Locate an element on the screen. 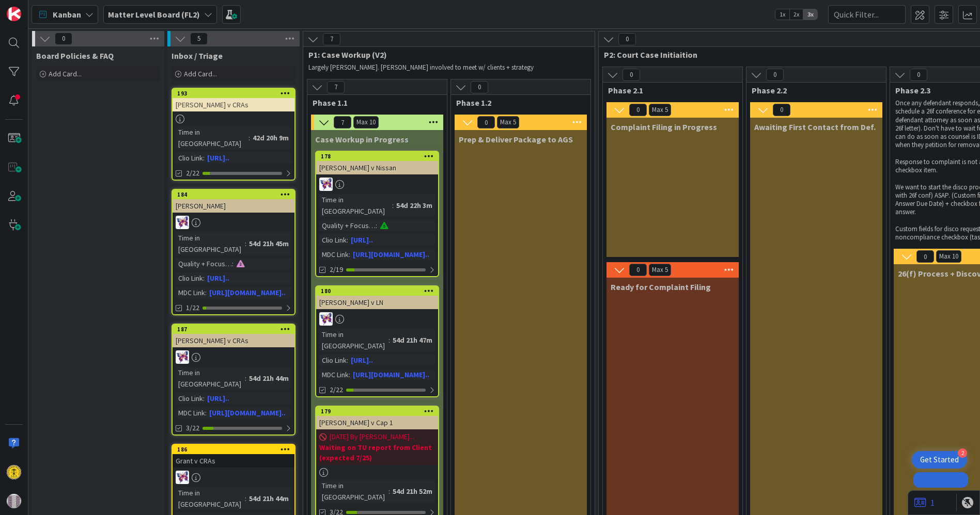  div: 186 is located at coordinates (233, 450).